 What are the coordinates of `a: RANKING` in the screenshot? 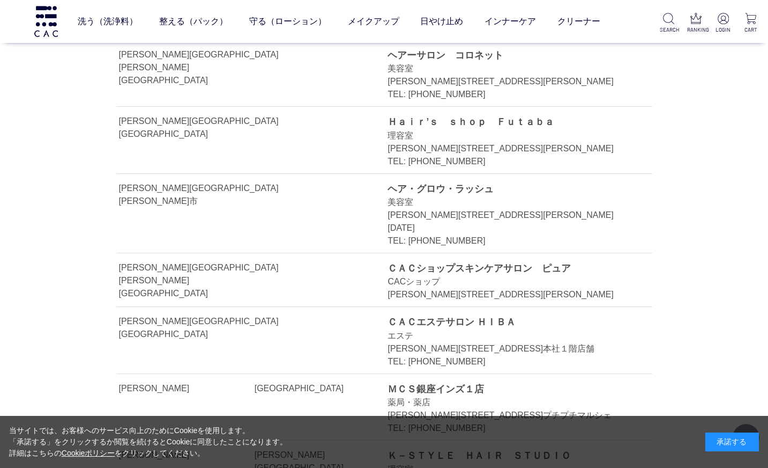 It's located at (696, 23).